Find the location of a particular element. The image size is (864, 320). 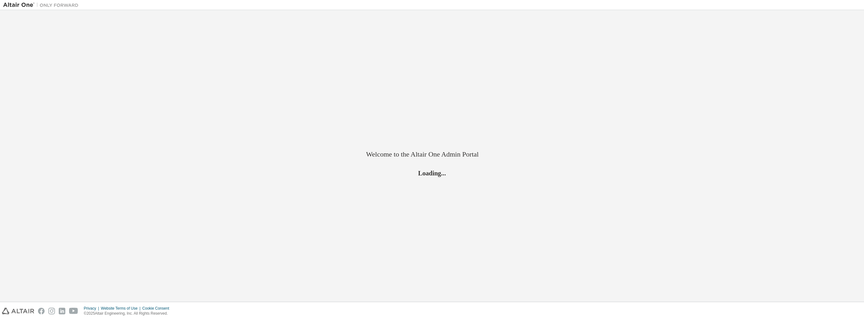

div: Privacy is located at coordinates (92, 308).